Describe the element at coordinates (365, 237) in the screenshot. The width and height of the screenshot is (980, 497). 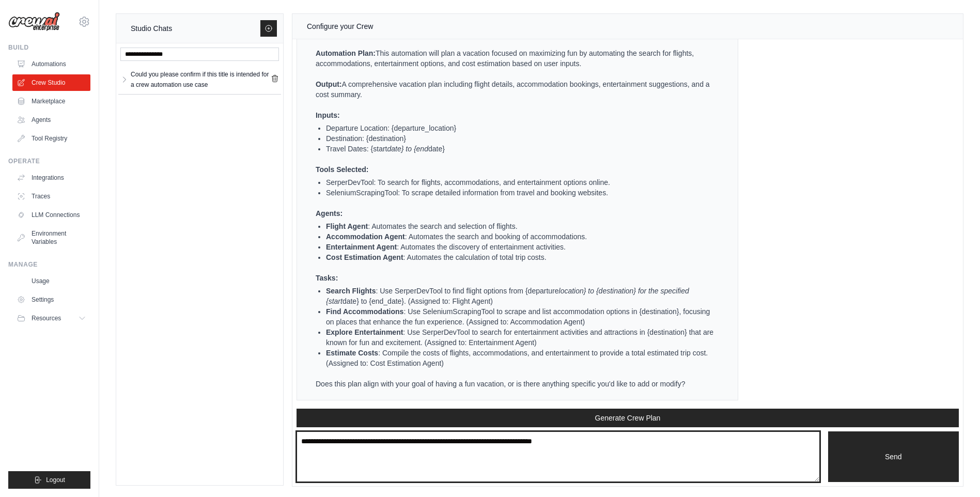
I see `strong: Accommodation Agent` at that location.